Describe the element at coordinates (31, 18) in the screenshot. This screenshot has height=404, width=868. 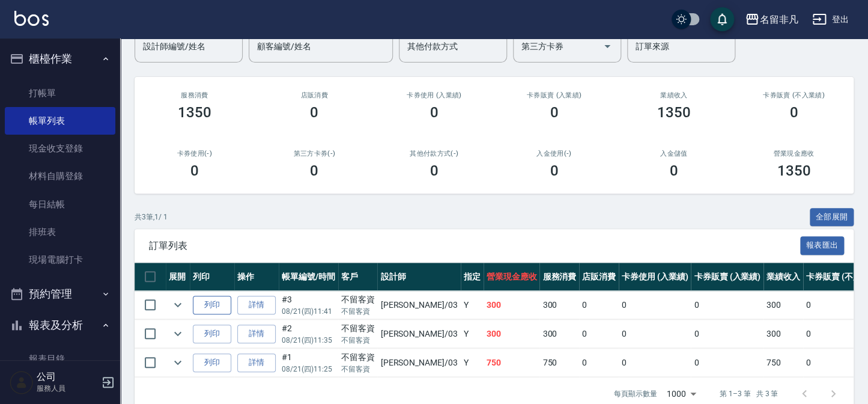
I see `img: Logo` at that location.